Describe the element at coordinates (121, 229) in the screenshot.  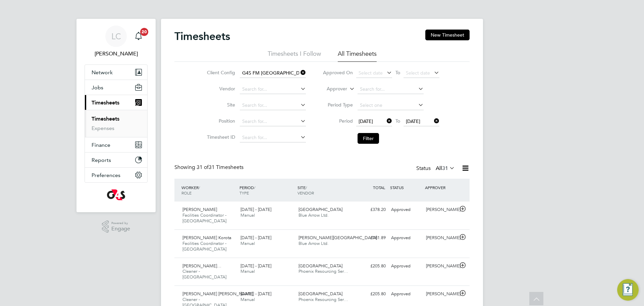
I see `span: Engage` at that location.